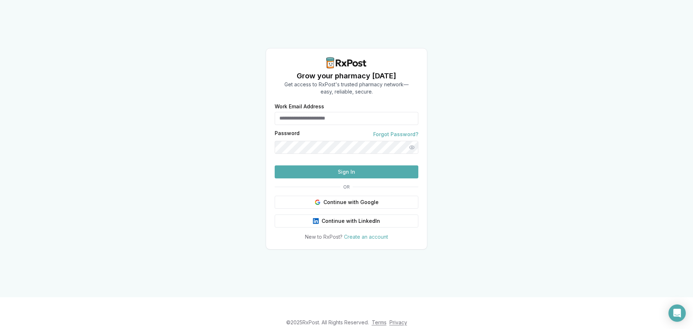 The width and height of the screenshot is (693, 329). What do you see at coordinates (412, 147) in the screenshot?
I see `button: Show password` at bounding box center [412, 147].